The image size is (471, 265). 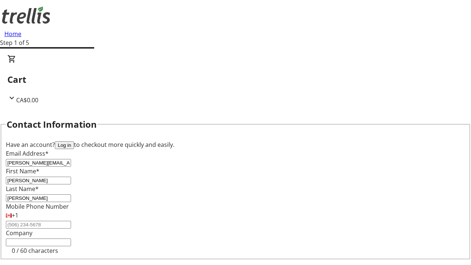 What do you see at coordinates (27, 153) in the screenshot?
I see `label: Email Address*` at bounding box center [27, 153].